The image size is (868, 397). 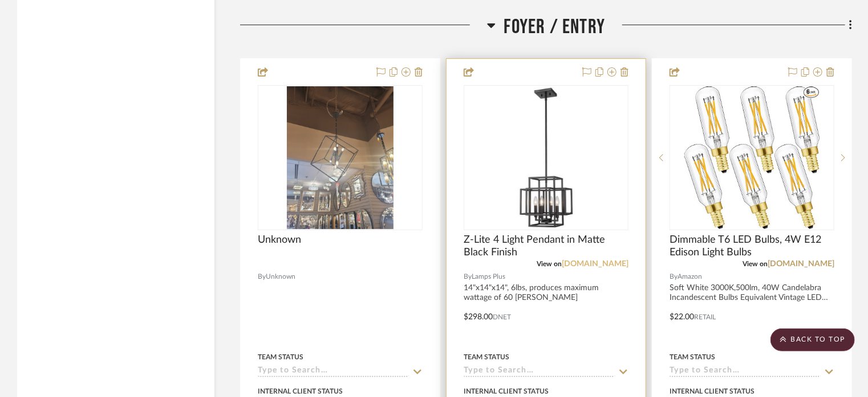 I want to click on img: Z-Lite 4 Light Pendant in Matte Black Finish, so click(x=546, y=158).